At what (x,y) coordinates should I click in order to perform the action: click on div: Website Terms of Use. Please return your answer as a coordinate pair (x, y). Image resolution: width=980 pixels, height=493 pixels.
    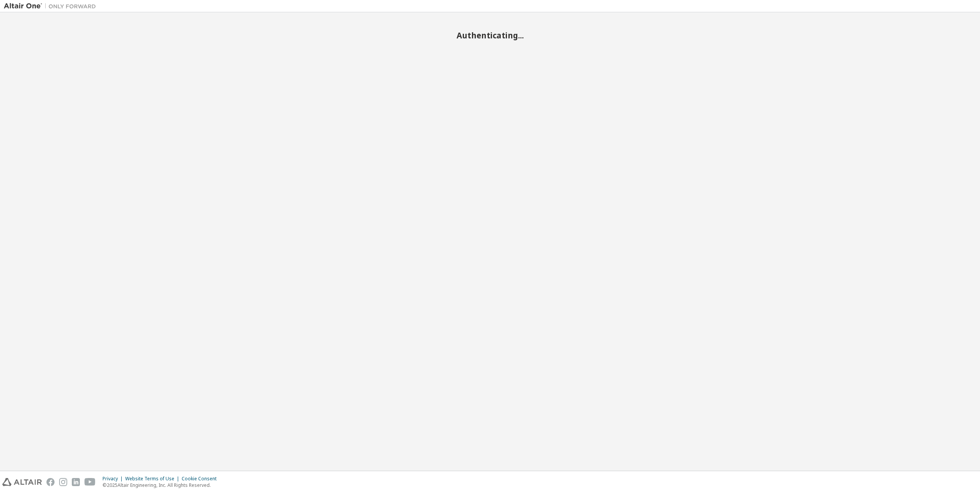
    Looking at the image, I should click on (153, 479).